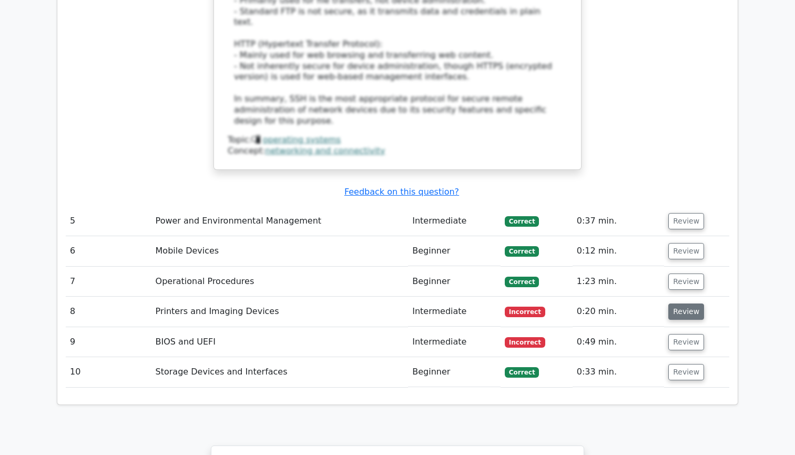  What do you see at coordinates (280, 281) in the screenshot?
I see `td: Operational Procedures` at bounding box center [280, 281].